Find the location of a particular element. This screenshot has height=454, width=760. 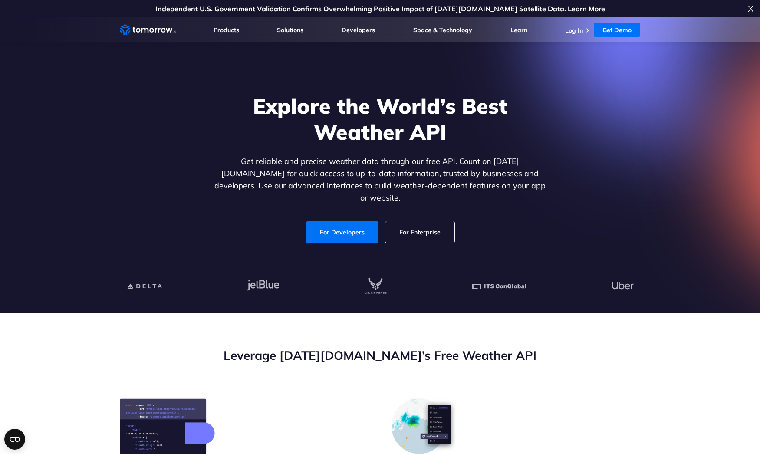

button: Open CMP widget is located at coordinates (15, 439).